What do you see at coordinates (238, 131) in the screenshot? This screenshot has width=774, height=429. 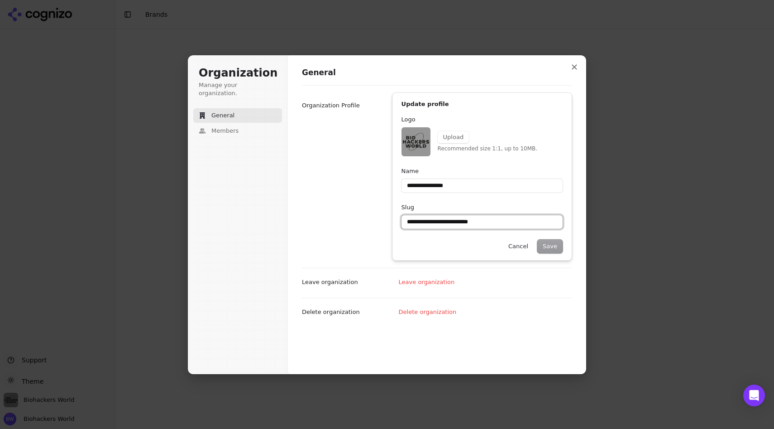 I see `button: Members` at bounding box center [238, 131].